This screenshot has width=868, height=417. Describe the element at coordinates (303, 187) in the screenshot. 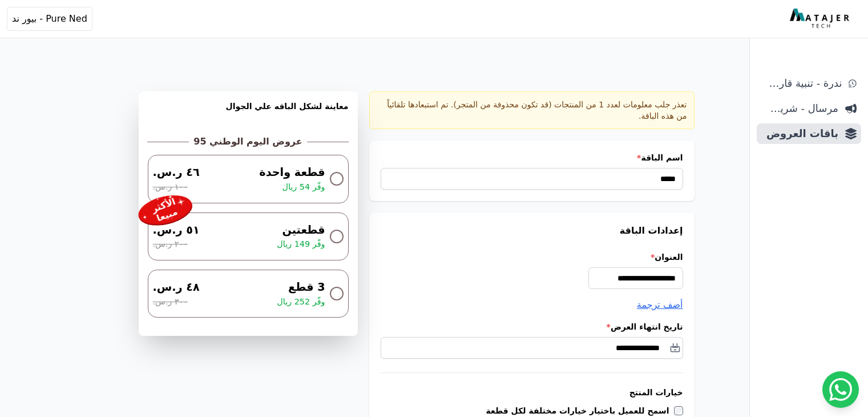

I see `span: وفّر 54 ريال` at that location.